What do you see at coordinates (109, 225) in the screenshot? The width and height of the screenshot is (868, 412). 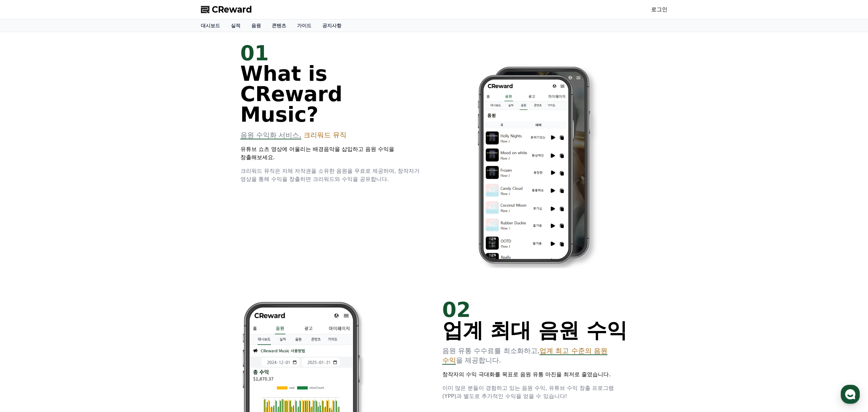 I see `a: 설정` at bounding box center [109, 225].